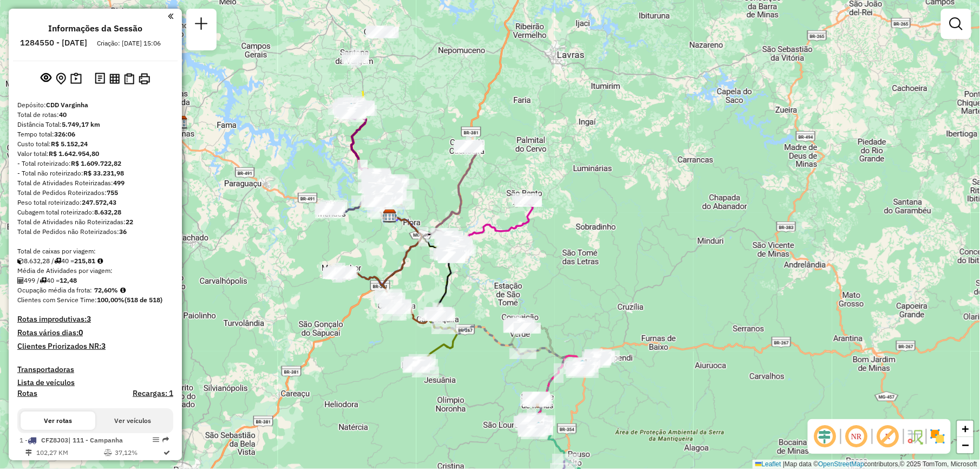  I want to click on strong: R$ 5.152,24, so click(70, 143).